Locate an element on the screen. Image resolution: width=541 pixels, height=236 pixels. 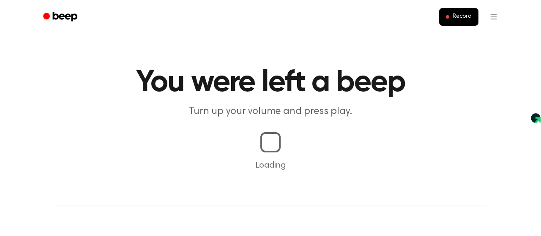
p: Loading is located at coordinates (270, 166).